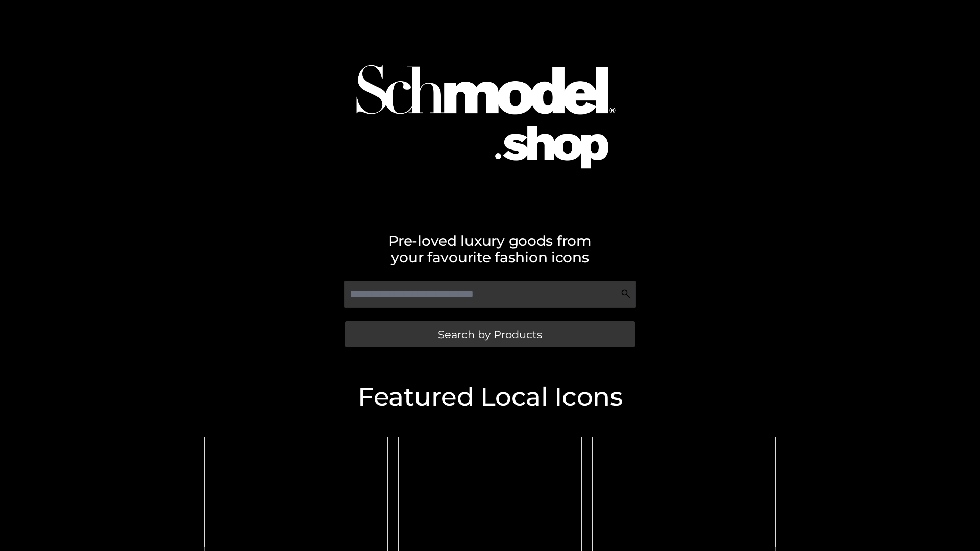  Describe the element at coordinates (490, 249) in the screenshot. I see `h2: Pre-loved luxury goods from your favourite fashion icons` at that location.